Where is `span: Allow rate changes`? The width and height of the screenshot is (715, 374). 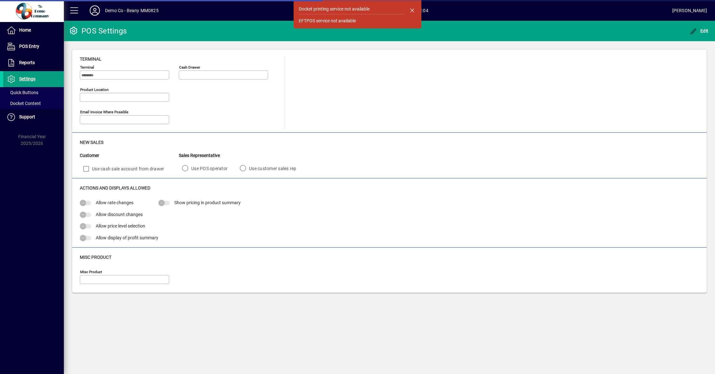 span: Allow rate changes is located at coordinates (115, 203).